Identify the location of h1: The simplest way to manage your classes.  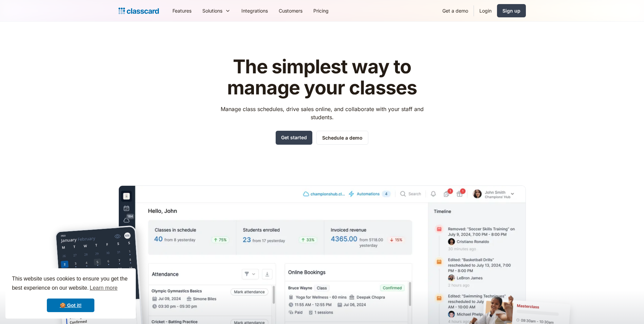
(322, 77).